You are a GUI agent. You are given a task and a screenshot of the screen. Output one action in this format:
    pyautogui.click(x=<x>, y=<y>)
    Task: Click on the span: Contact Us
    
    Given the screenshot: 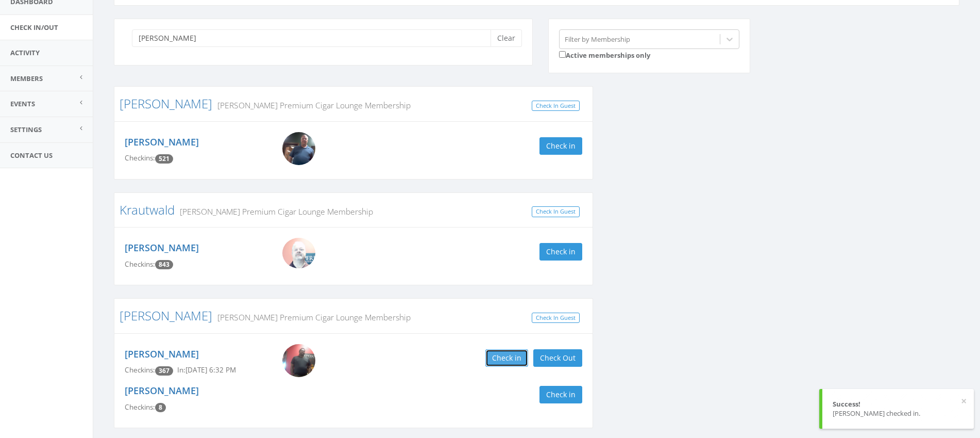 What is the action you would take?
    pyautogui.click(x=31, y=155)
    